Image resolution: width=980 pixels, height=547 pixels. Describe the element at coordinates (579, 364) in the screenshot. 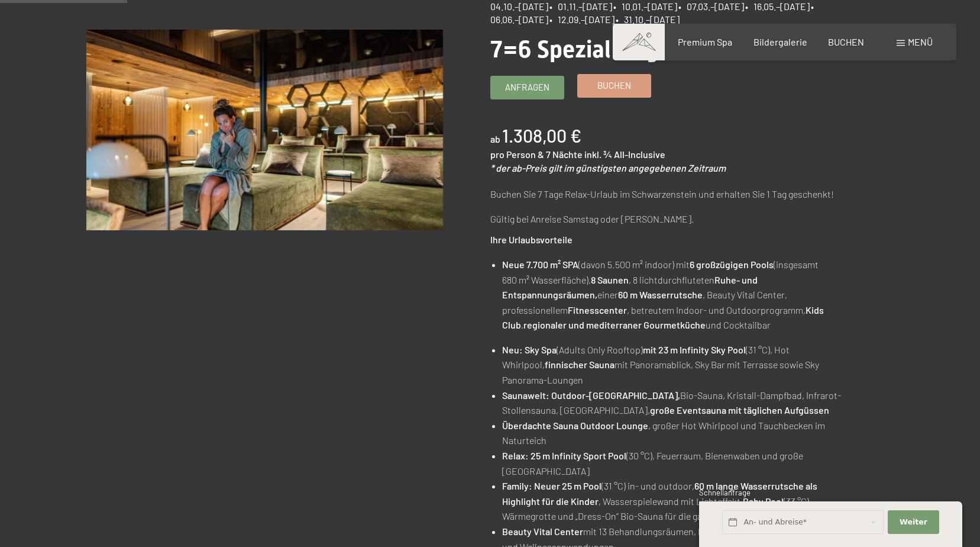

I see `strong: finnischer Sauna` at that location.